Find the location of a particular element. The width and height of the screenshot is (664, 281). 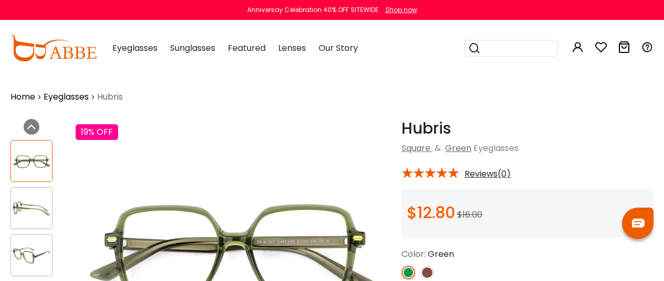

img: abbeglasses.com is located at coordinates (54, 48).